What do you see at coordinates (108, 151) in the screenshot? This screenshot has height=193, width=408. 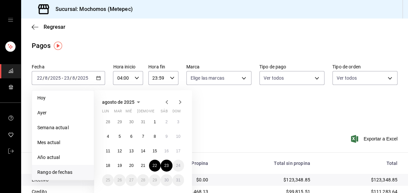 I see `abbr: 11 de agosto de 2025` at bounding box center [108, 151].